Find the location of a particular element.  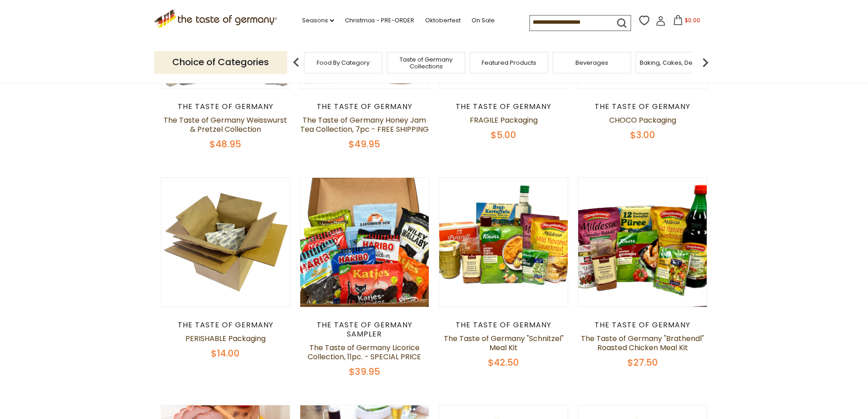

span: $0.00 is located at coordinates (692, 20).